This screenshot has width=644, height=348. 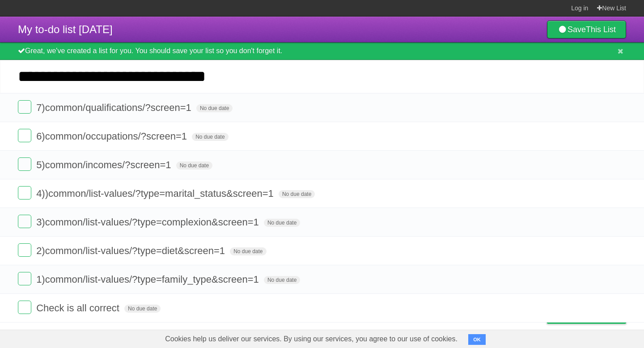 What do you see at coordinates (149, 279) in the screenshot?
I see `span: 1)common/list-values/?type=family_type&screen=1` at bounding box center [149, 279].